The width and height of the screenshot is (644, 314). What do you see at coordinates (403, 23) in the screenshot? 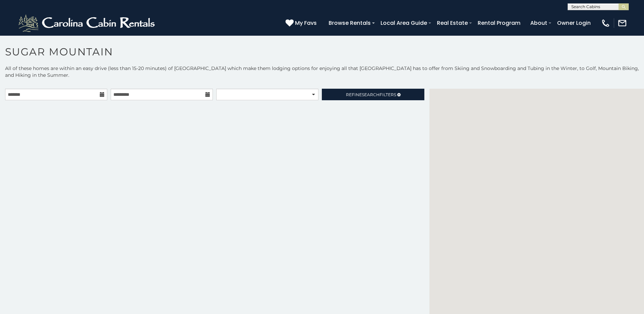
I see `a: Local Area Guide` at bounding box center [403, 23].